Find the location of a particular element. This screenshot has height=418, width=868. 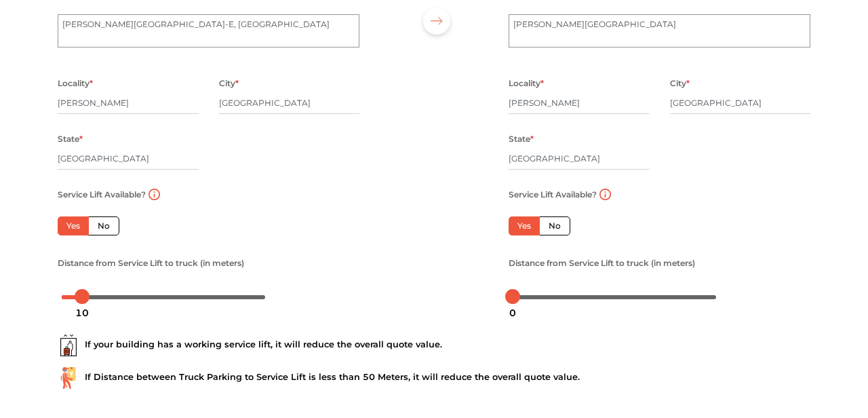

div: If Distance between Truck Parking to Service Lift is less than 50 Meters, it will reduce the over... is located at coordinates (434, 378).